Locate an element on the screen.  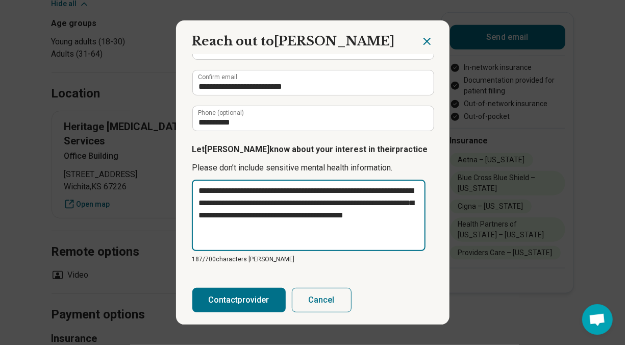
button: Close dialog is located at coordinates (427, 41).